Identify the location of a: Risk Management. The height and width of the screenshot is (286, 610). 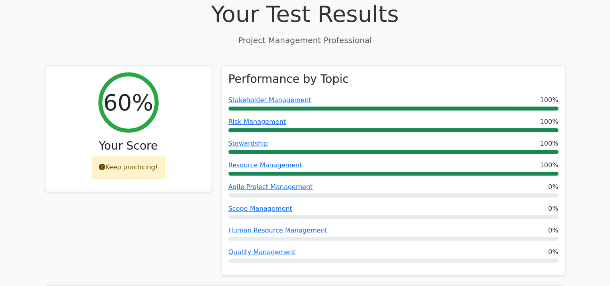
(258, 121).